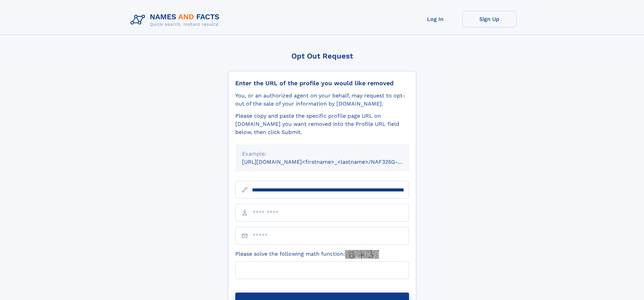 This screenshot has width=644, height=300. Describe the element at coordinates (322, 100) in the screenshot. I see `div: You, or an authorized agent on your behalf, may request to opt-out of the sale of your informatio...` at that location.